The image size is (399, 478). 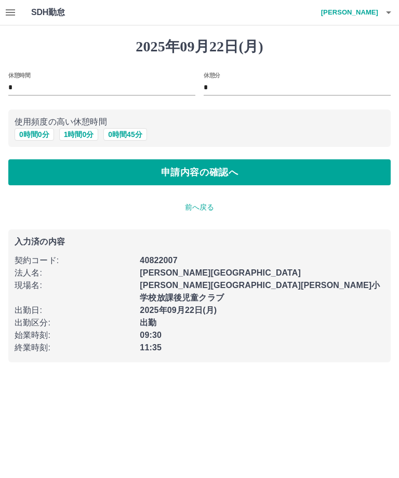 I want to click on b: 出勤, so click(x=148, y=323).